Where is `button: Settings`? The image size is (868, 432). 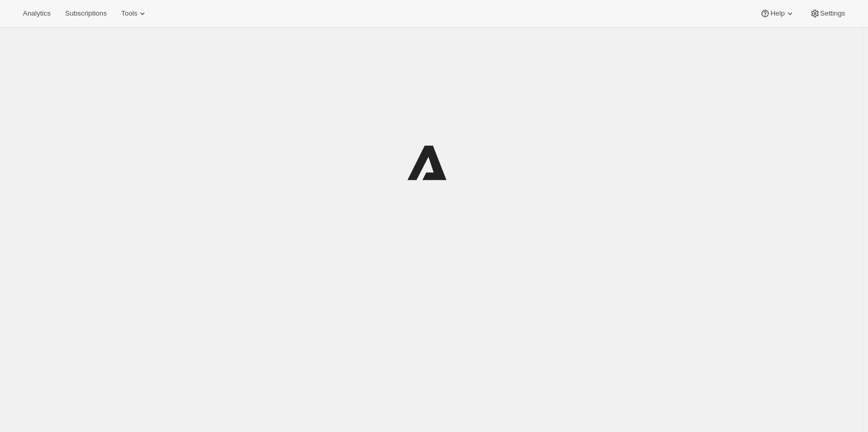
button: Settings is located at coordinates (828, 13).